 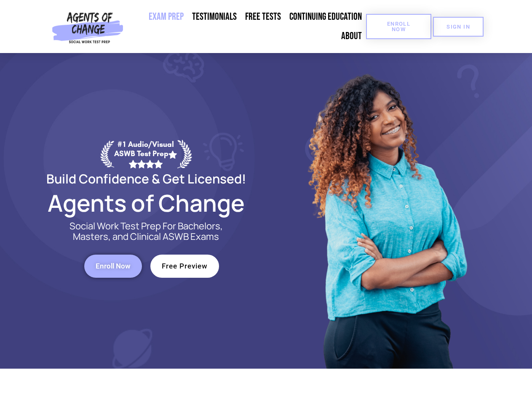 What do you see at coordinates (386, 211) in the screenshot?
I see `img: Website Image 1 (1)` at bounding box center [386, 211].